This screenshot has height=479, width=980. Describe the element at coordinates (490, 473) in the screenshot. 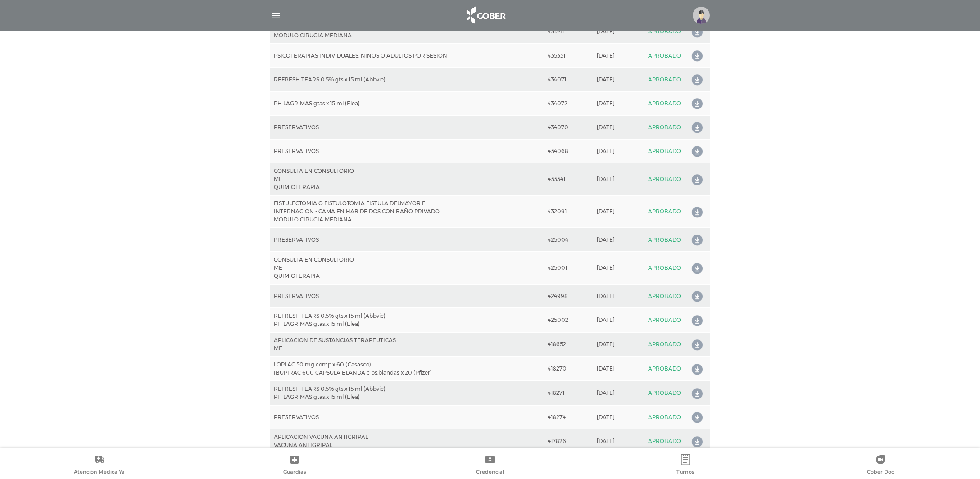

I see `span: Credencial` at that location.